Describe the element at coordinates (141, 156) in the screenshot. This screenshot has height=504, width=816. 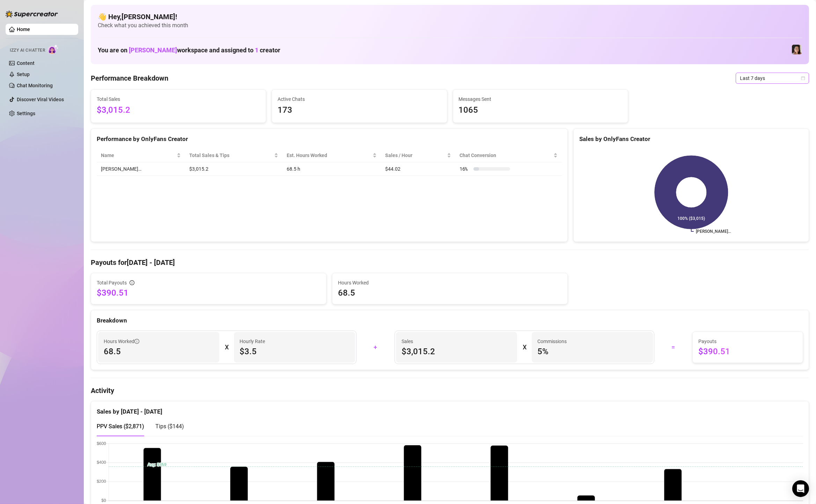
I see `th: Name` at that location.